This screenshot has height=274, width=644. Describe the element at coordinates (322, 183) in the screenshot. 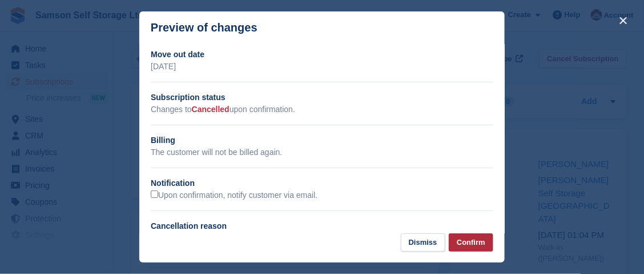

I see `h2: Notification` at that location.